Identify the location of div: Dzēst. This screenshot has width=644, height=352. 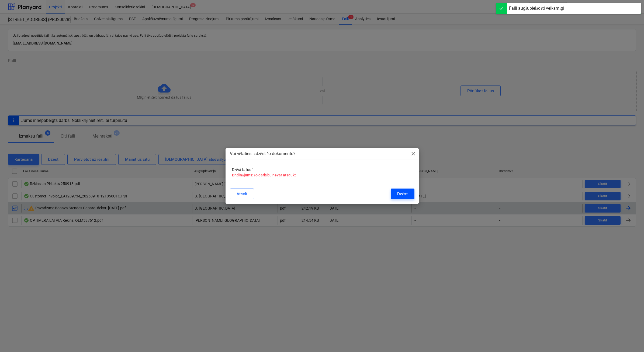
(403, 194).